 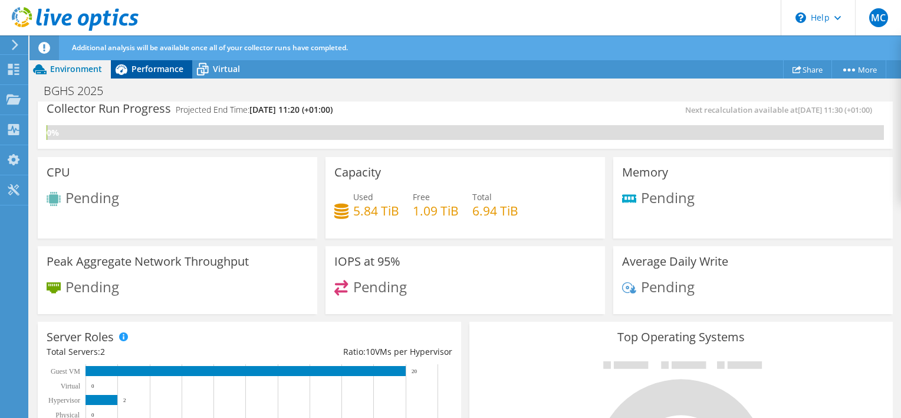 What do you see at coordinates (124, 400) in the screenshot?
I see `text: 2` at bounding box center [124, 400].